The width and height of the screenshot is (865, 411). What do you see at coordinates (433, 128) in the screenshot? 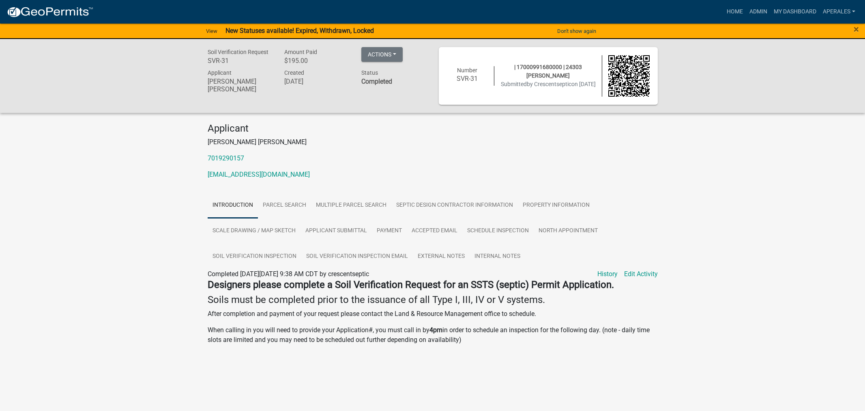
I see `h4: Applicant` at bounding box center [433, 128].